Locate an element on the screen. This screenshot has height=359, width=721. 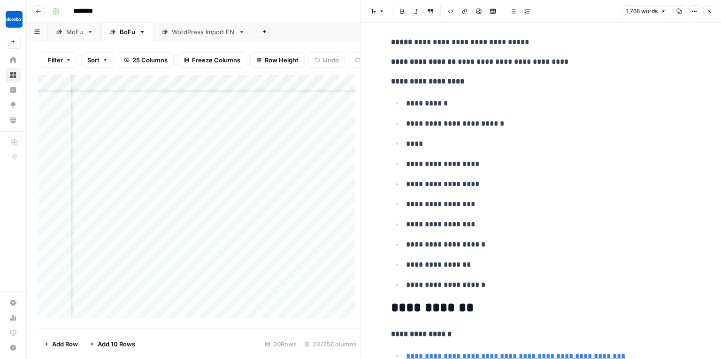
a: Insights is located at coordinates (13, 90).